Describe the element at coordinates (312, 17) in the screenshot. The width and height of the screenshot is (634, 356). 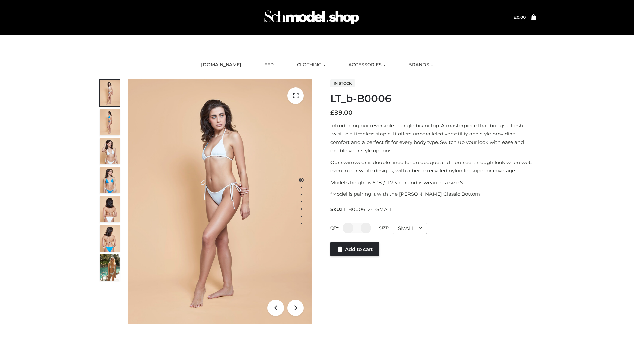
I see `a: Schmodel Admin 964` at that location.